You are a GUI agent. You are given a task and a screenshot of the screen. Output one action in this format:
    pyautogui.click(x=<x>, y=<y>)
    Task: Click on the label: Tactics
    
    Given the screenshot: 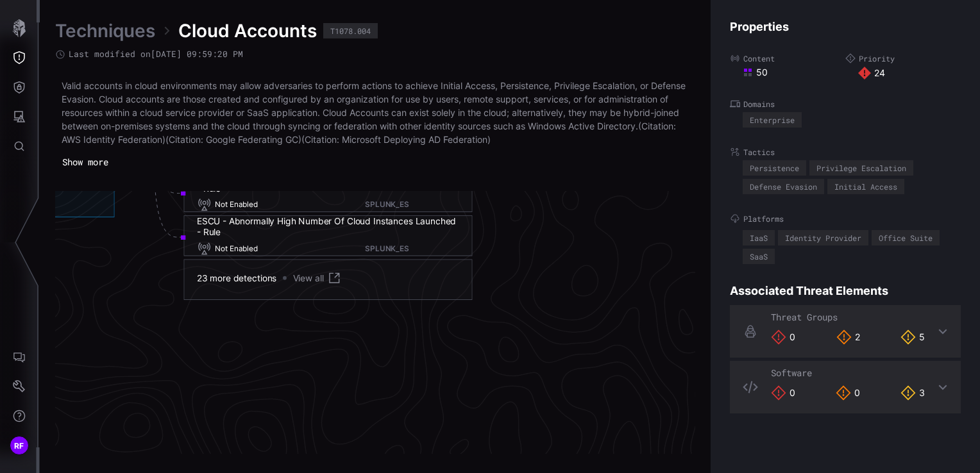 What is the action you would take?
    pyautogui.click(x=845, y=152)
    